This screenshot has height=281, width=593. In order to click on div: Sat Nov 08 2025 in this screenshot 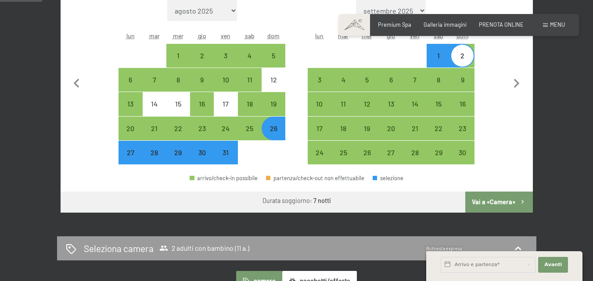, I will do `click(438, 80)`.